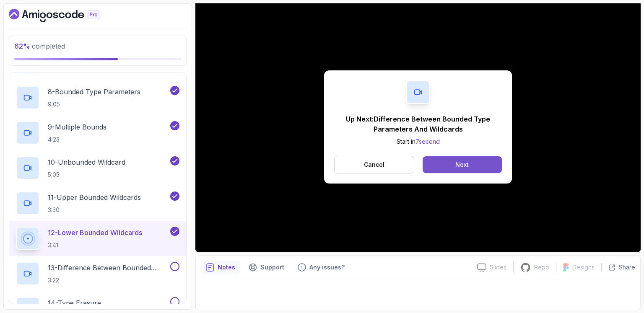 Image resolution: width=644 pixels, height=313 pixels. Describe the element at coordinates (95, 245) in the screenshot. I see `p: 3:41` at that location.